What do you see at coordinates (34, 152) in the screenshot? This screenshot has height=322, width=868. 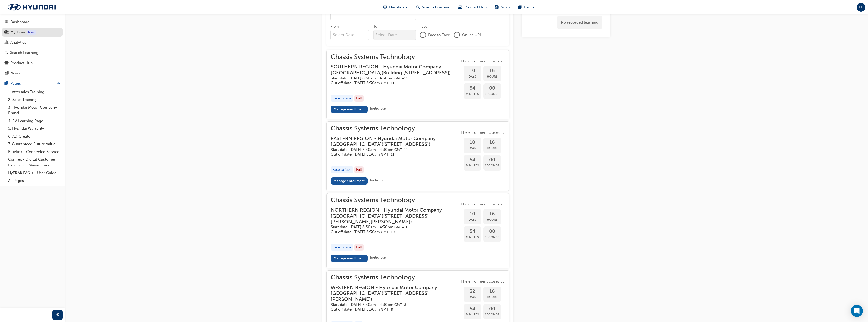 I see `a: Bluelink - Connected Service` at bounding box center [34, 152].